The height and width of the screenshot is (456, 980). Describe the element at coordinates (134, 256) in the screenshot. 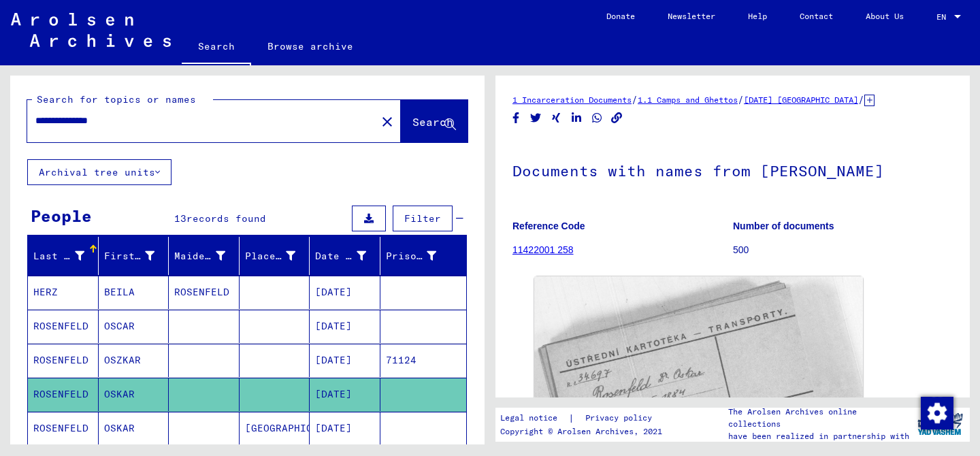

I see `mat-header-cell: First Name` at that location.